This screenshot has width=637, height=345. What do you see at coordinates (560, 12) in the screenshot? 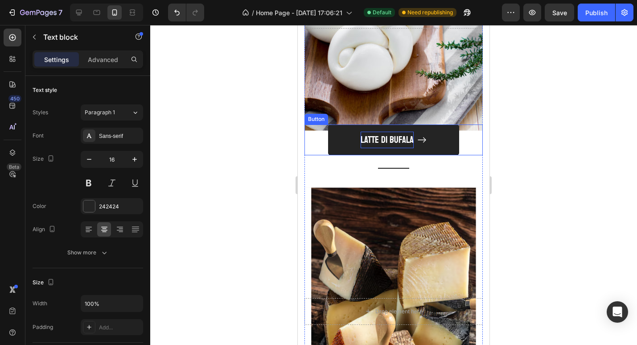
I see `span: Save` at bounding box center [560, 12].